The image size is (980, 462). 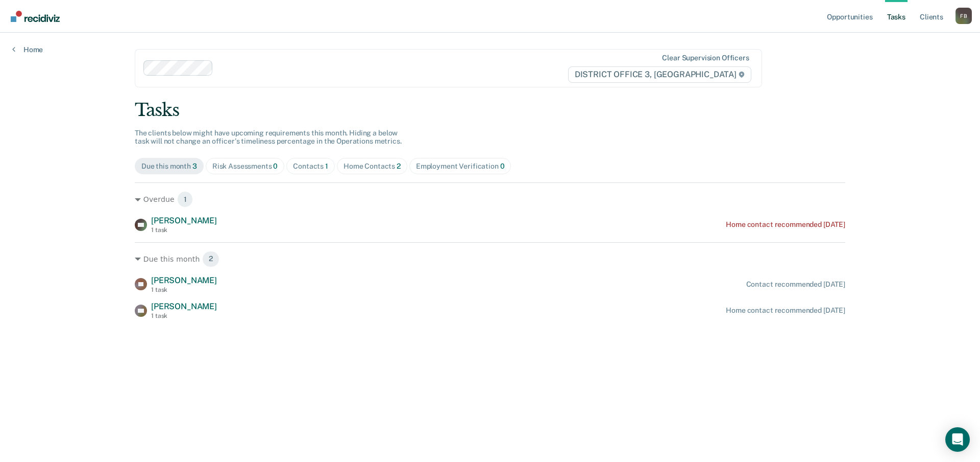 I want to click on img: Recidiviz, so click(x=35, y=16).